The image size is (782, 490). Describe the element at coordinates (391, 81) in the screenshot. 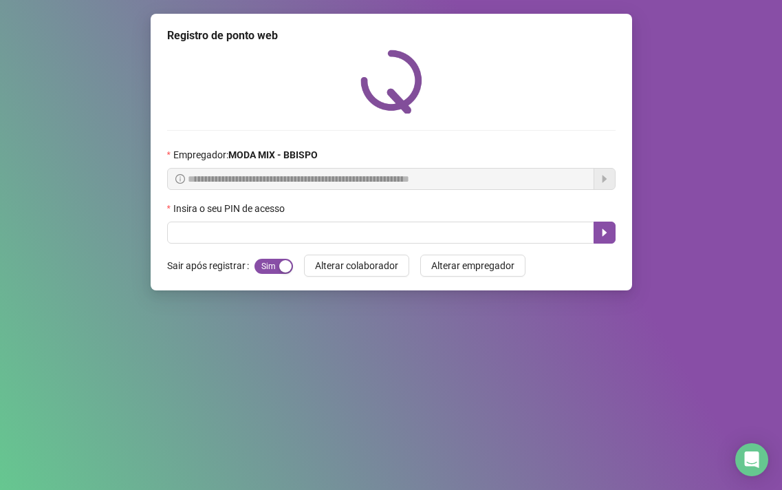

I see `img: QRPoint` at that location.